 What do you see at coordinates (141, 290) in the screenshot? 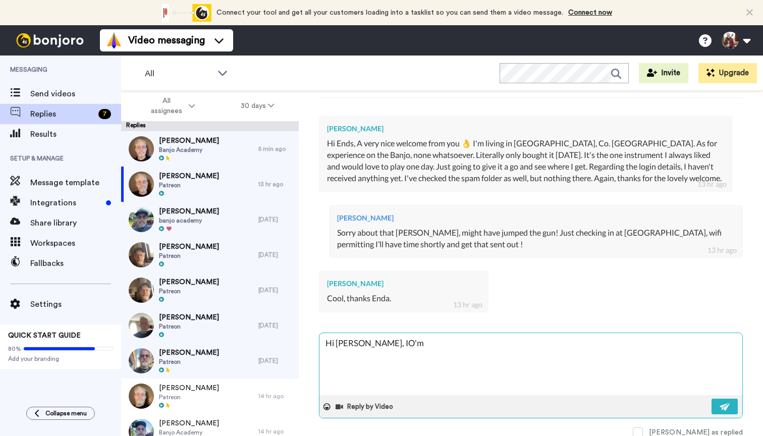
I see `img: b4ba56bb-ddc2-4ad1-bf8c-b69826f84374-thumb.jpg` at bounding box center [141, 290].